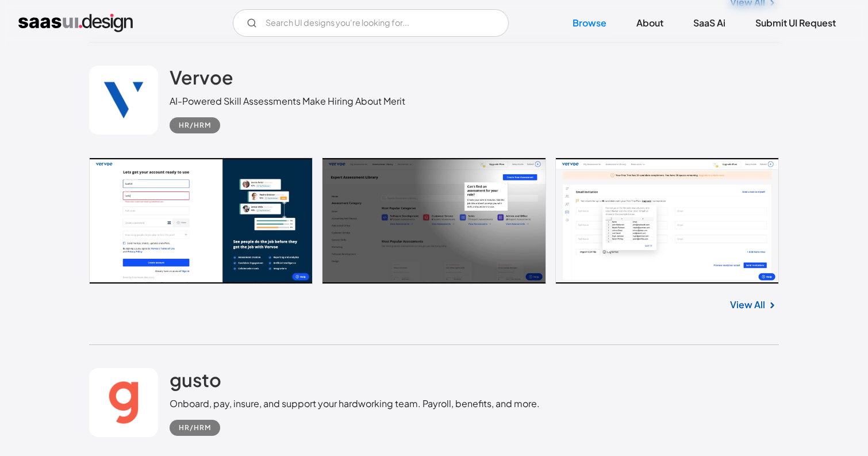  What do you see at coordinates (371, 23) in the screenshot?
I see `input: Search UI designs you're looking for...` at bounding box center [371, 23].